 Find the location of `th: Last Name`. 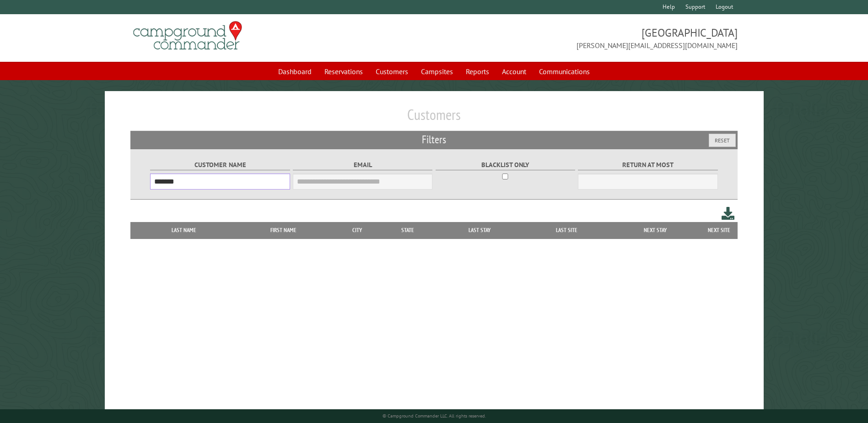

th: Last Name is located at coordinates (183, 230).